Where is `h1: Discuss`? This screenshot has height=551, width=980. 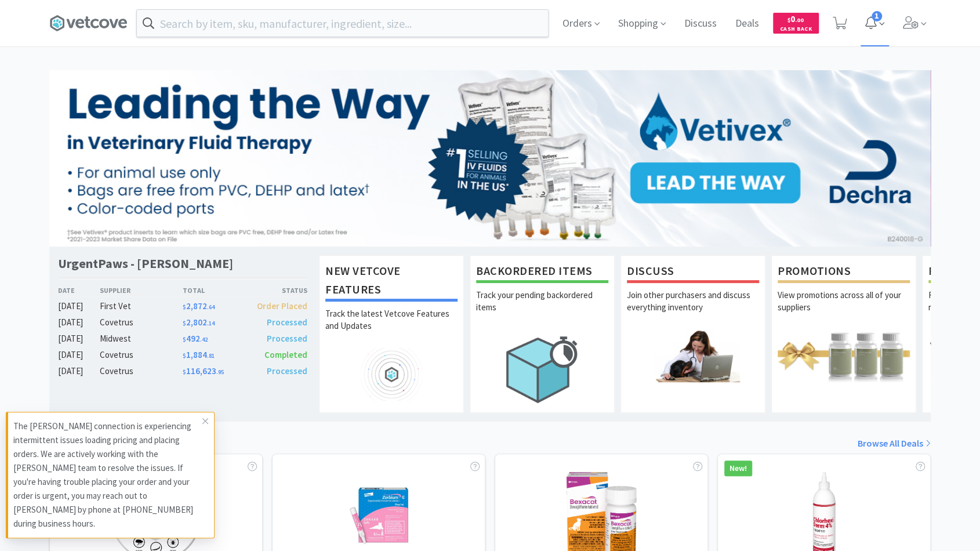 h1: Discuss is located at coordinates (693, 272).